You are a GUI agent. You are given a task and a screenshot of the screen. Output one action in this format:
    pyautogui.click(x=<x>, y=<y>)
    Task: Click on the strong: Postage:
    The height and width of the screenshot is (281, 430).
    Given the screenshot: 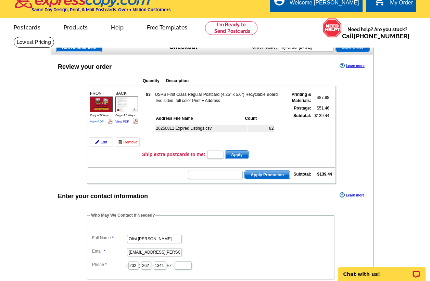 What is the action you would take?
    pyautogui.click(x=303, y=108)
    